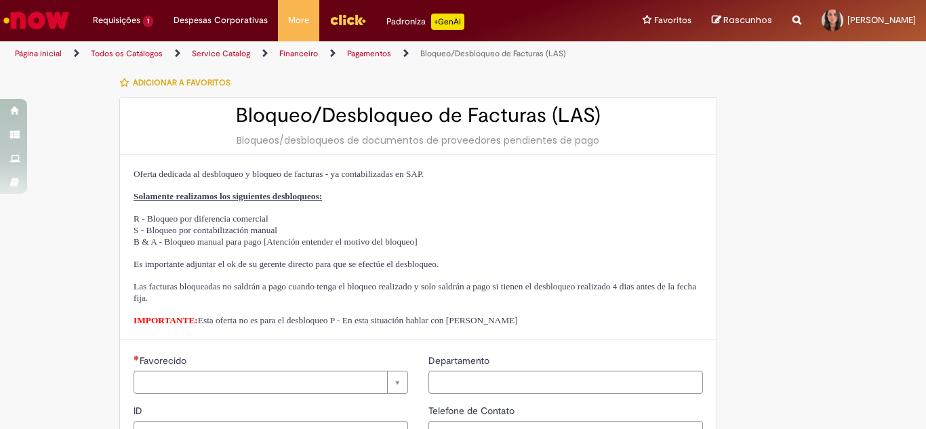 The height and width of the screenshot is (429, 926). Describe the element at coordinates (493, 54) in the screenshot. I see `a: Bloqueo/Desbloqueo de Facturas (LAS)` at that location.